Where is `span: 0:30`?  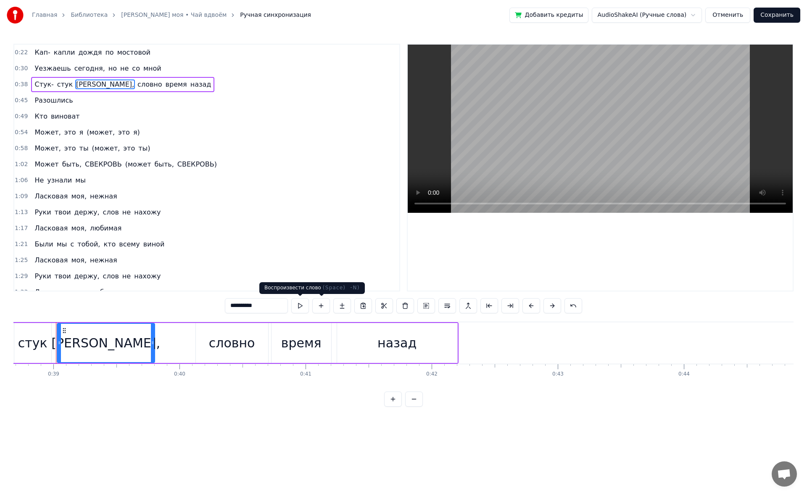
span: 0:30 is located at coordinates (21, 69).